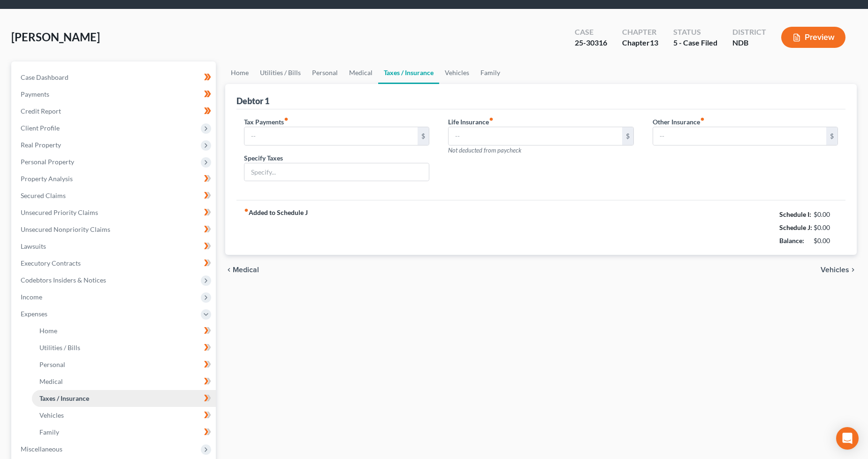 The image size is (868, 459). I want to click on a: Property Analysis, so click(115, 179).